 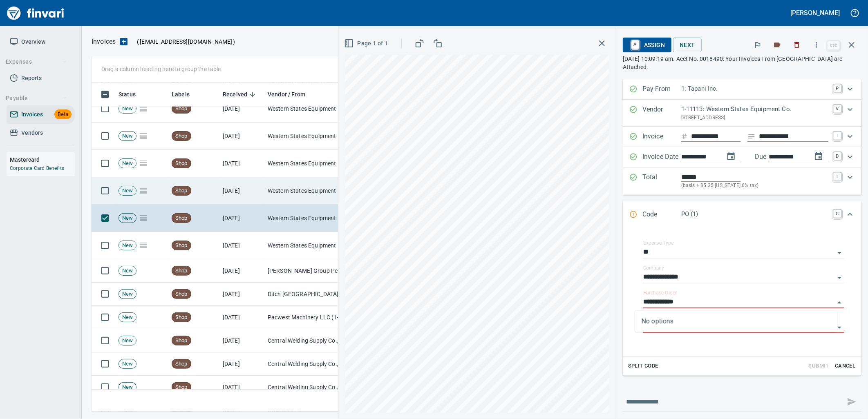 I want to click on a: T, so click(x=838, y=176).